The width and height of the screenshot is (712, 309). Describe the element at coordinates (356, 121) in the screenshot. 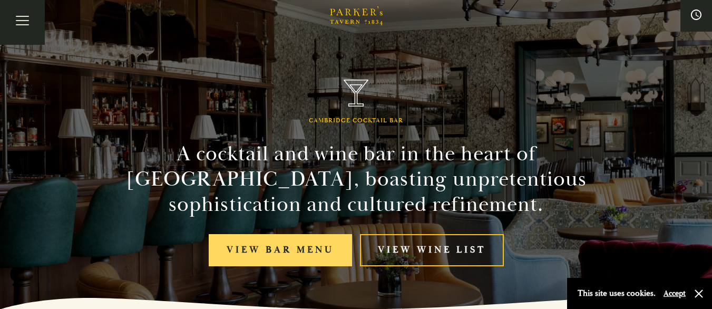

I see `h1: Cambridge Cocktail Bar` at that location.